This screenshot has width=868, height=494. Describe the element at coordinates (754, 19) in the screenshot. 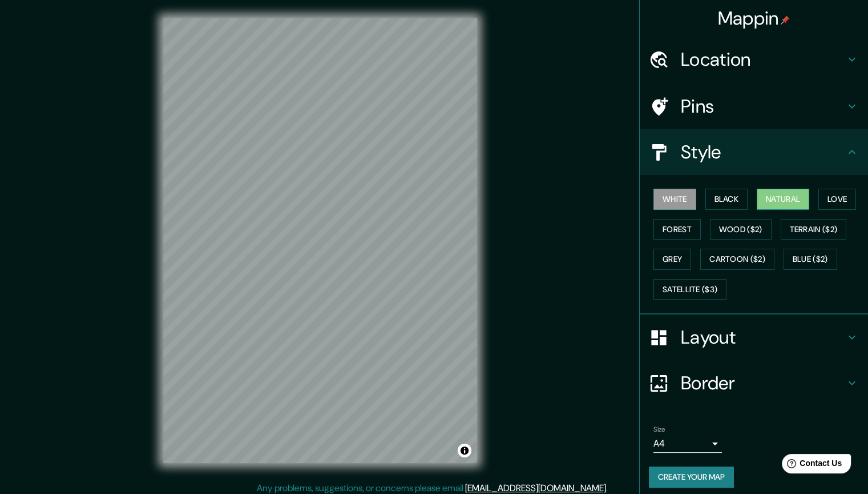

I see `h4: Mappin` at that location.